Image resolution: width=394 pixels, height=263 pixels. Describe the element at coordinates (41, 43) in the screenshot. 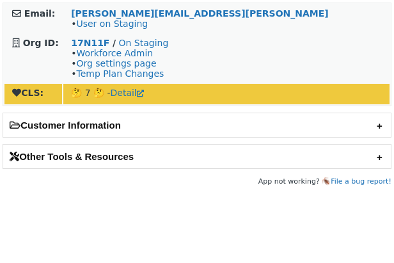

I see `strong: Org ID:` at that location.